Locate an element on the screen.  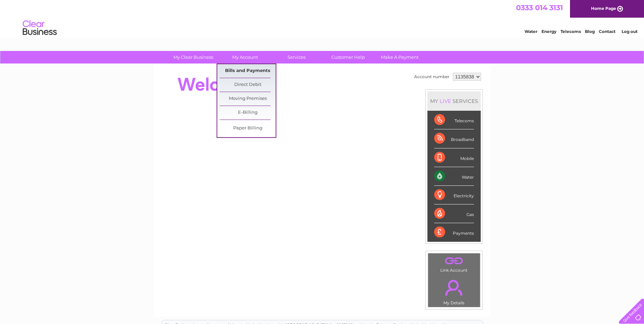
div: Gas is located at coordinates (454, 213).